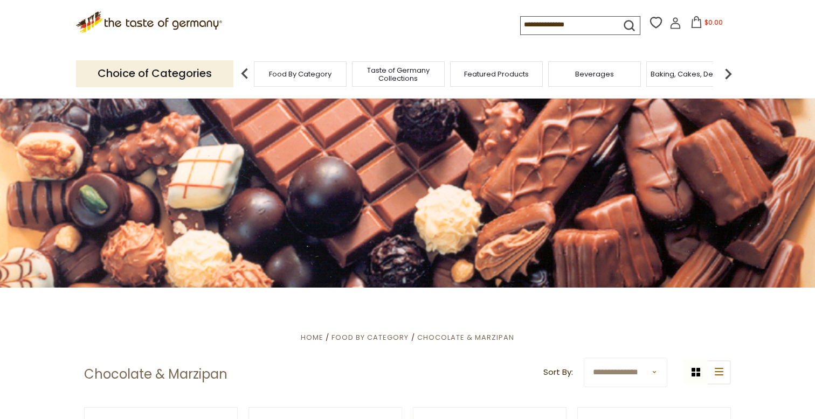 The width and height of the screenshot is (815, 419). Describe the element at coordinates (594, 74) in the screenshot. I see `a: Beverages` at that location.